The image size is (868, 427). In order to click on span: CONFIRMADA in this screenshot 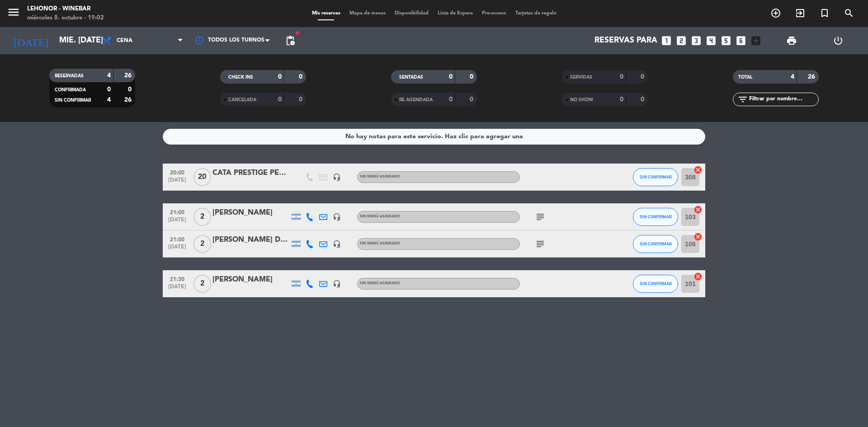, I will do `click(70, 90)`.